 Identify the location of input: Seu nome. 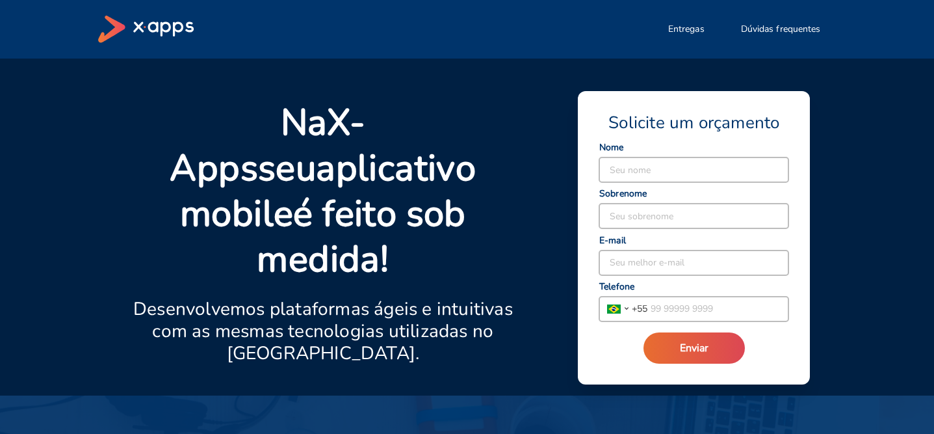
(694, 170).